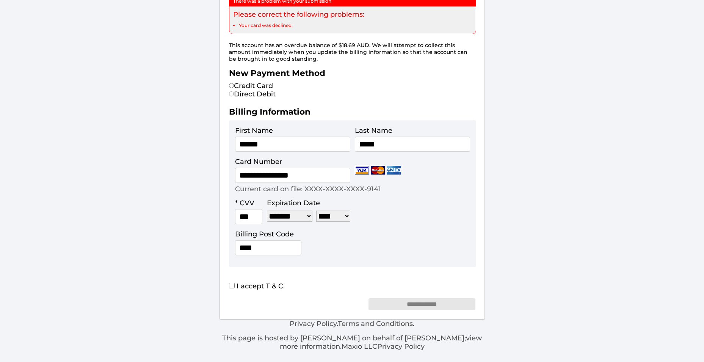 This screenshot has width=704, height=362. What do you see at coordinates (352, 113) in the screenshot?
I see `h2: Billing Information` at bounding box center [352, 113].